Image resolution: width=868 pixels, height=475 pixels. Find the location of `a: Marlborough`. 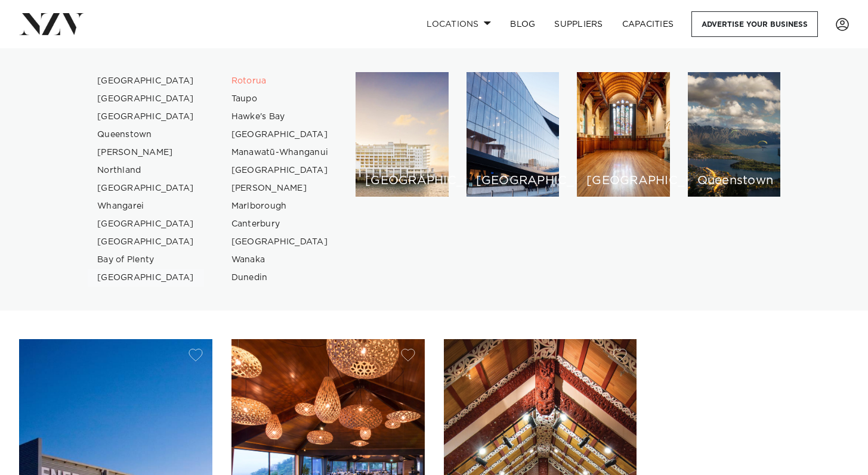

a: Marlborough is located at coordinates (280, 206).